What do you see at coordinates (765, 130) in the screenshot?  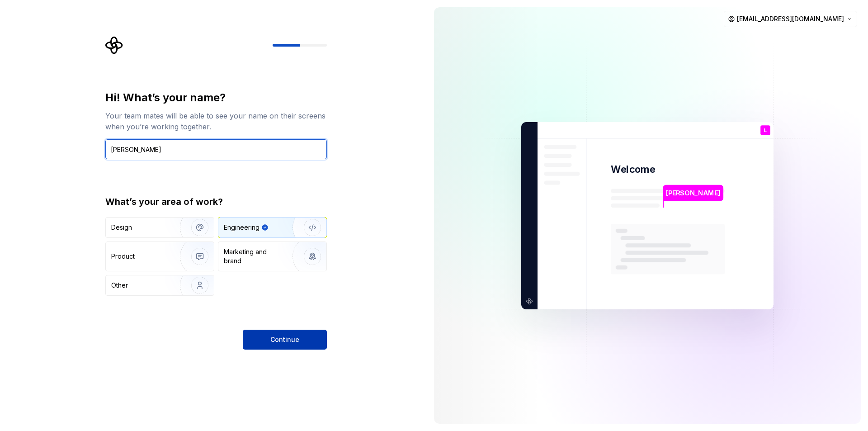 I see `p: L` at bounding box center [765, 130].